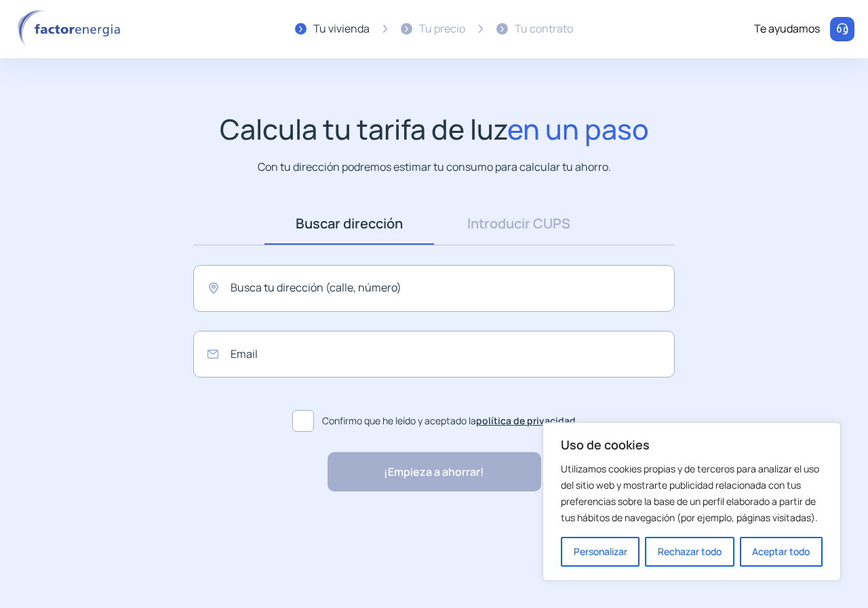  I want to click on div: Tu contrato, so click(544, 29).